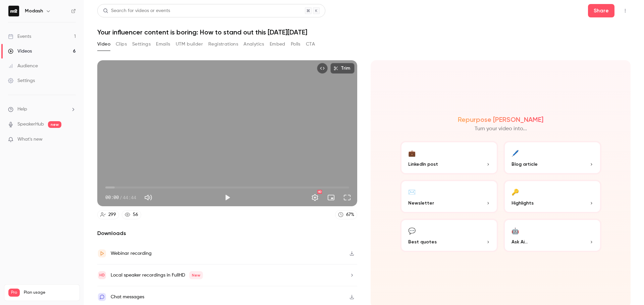 This screenshot has width=644, height=305. What do you see at coordinates (103, 44) in the screenshot?
I see `button: Video` at bounding box center [103, 44].